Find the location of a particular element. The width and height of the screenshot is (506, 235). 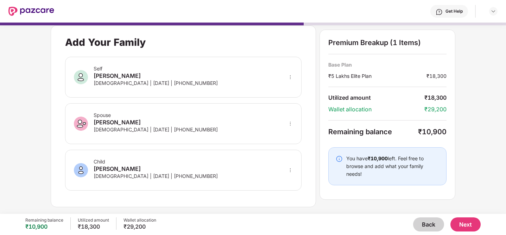

div: Self is located at coordinates (156, 68).